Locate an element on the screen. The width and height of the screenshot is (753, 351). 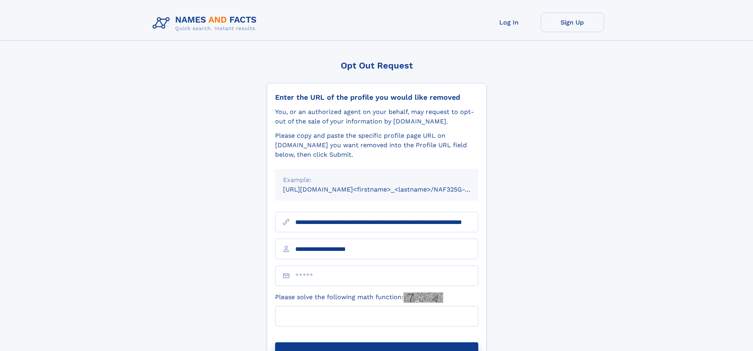
label: Please solve the following math function: is located at coordinates (359, 297).